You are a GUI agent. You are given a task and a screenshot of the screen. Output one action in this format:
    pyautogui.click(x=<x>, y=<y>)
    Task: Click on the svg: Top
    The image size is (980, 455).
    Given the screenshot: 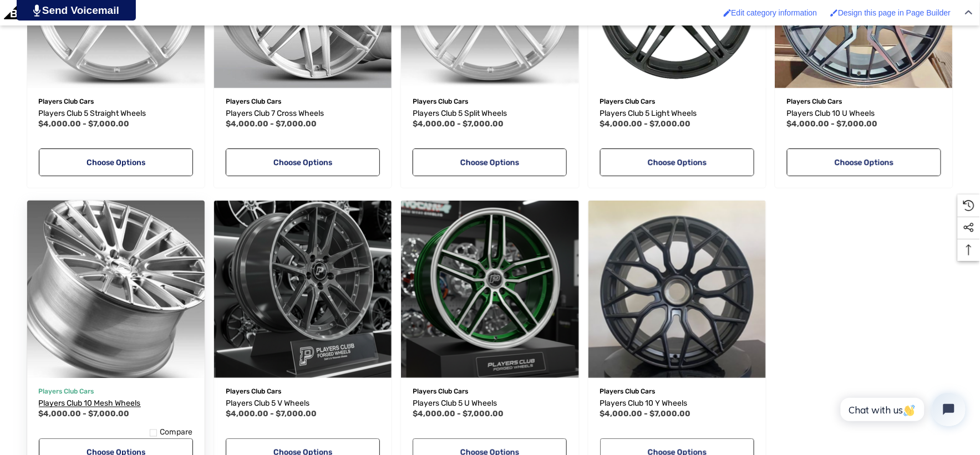 What is the action you would take?
    pyautogui.click(x=969, y=250)
    